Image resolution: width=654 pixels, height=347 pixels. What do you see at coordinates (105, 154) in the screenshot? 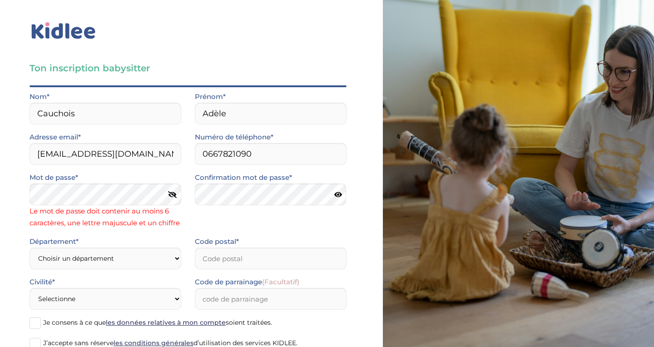
I see `input: Email` at bounding box center [105, 154].